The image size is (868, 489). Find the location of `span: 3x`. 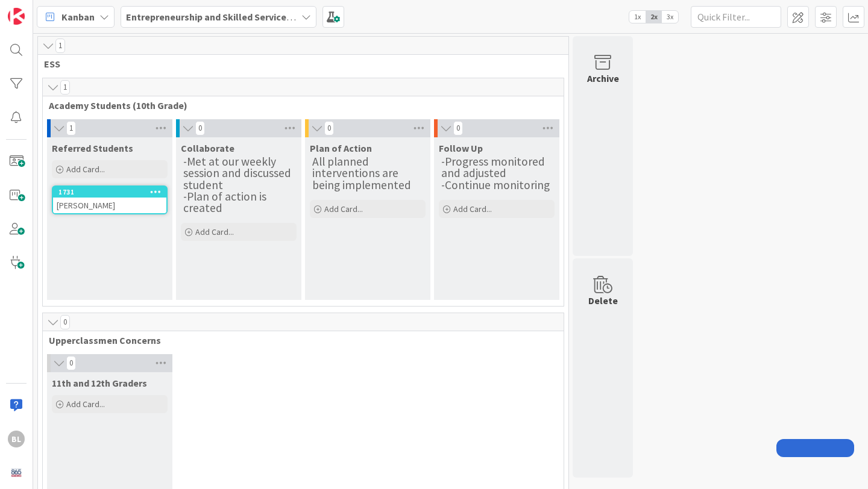

span: 3x is located at coordinates (670, 17).